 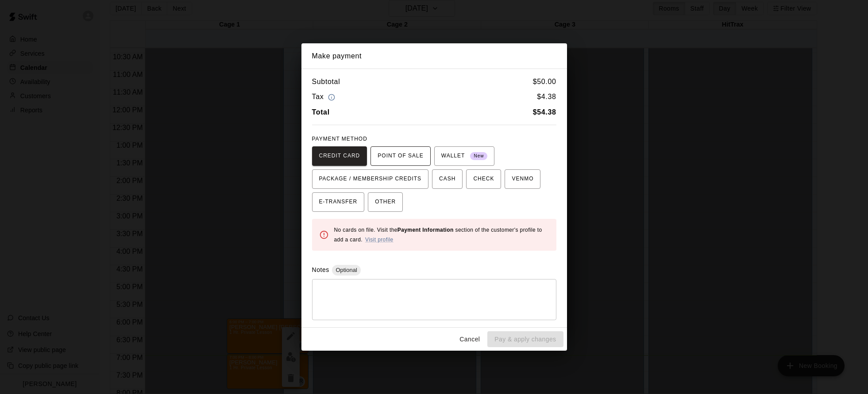 What do you see at coordinates (438, 235) in the screenshot?
I see `span: No cards on file. Visit the section of the customer's profile to add a card.` at bounding box center [438, 235].